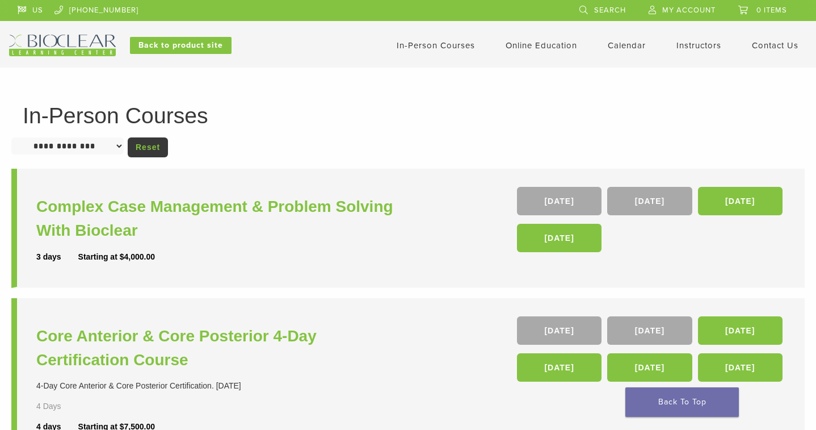  I want to click on a: In-Person Courses, so click(436, 45).